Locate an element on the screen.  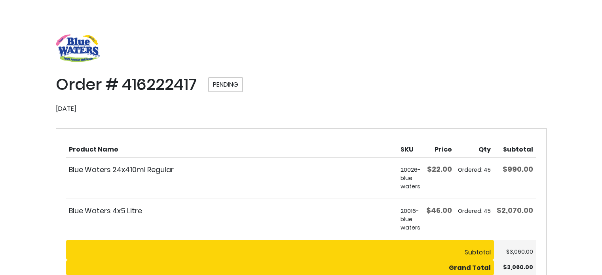
span: $990.00 is located at coordinates (518, 169).